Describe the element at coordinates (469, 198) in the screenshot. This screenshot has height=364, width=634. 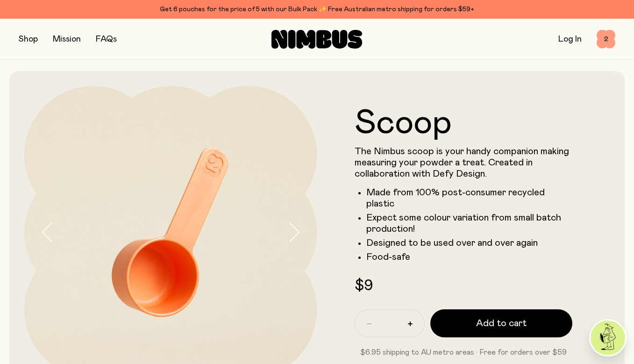
I see `li: Made from 100% post-consumer recycled plastic` at that location.